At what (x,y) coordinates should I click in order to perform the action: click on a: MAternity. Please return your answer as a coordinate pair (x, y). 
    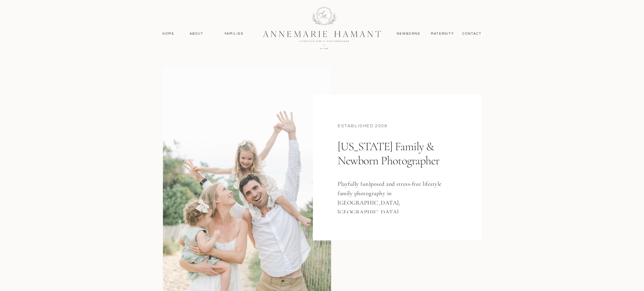
    Looking at the image, I should click on (442, 34).